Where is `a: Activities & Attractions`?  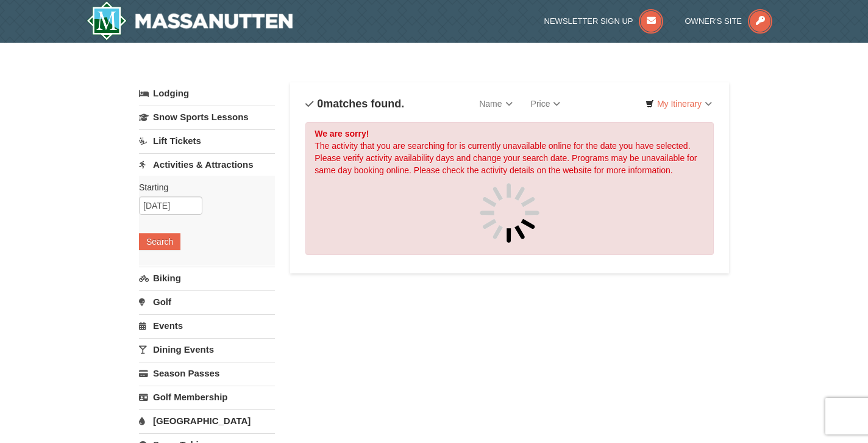 a: Activities & Attractions is located at coordinates (207, 164).